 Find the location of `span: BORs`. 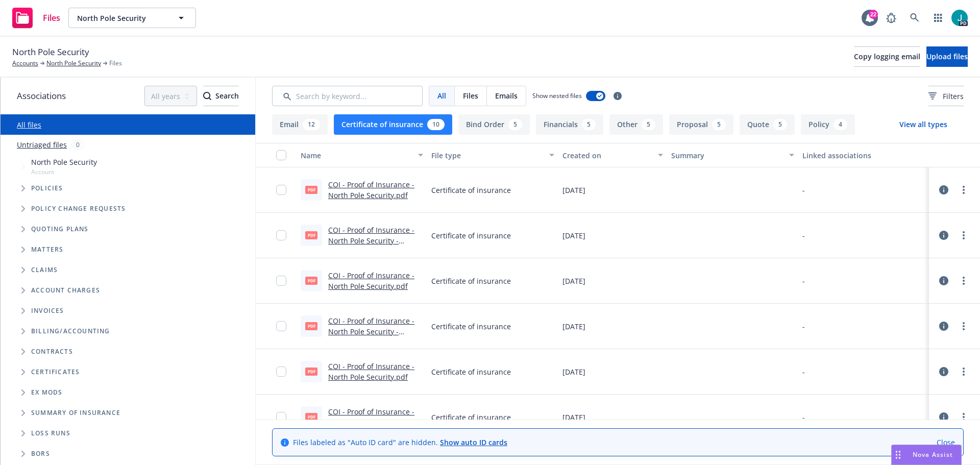

span: BORs is located at coordinates (40, 454).